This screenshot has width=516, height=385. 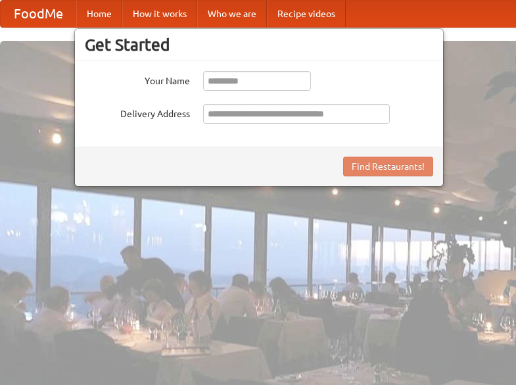 I want to click on a: Home, so click(x=99, y=14).